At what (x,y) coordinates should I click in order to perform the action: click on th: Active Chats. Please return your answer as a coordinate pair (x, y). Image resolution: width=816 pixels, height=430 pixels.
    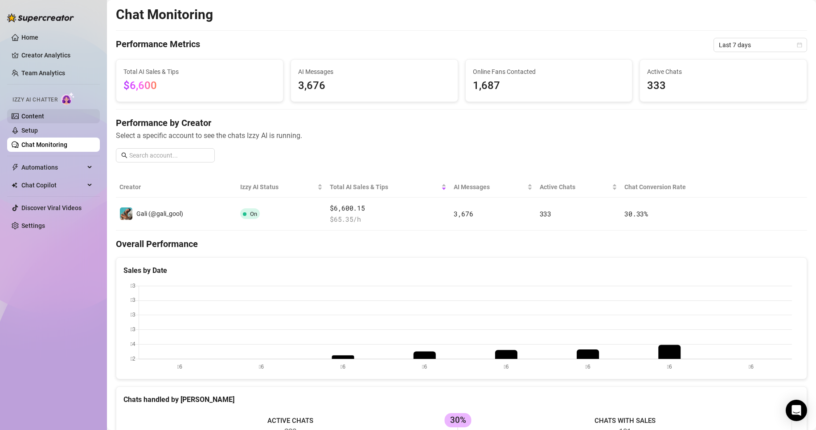
    Looking at the image, I should click on (578, 187).